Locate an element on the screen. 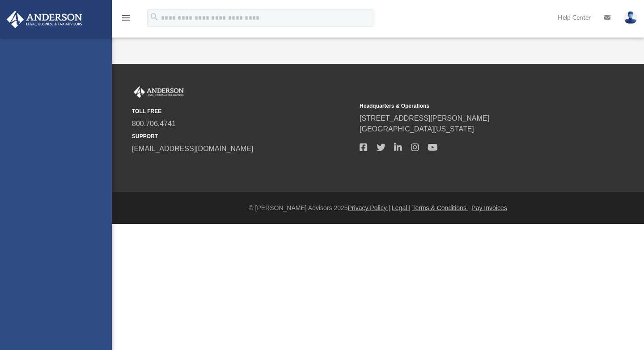  small: SUPPORT is located at coordinates (242, 136).